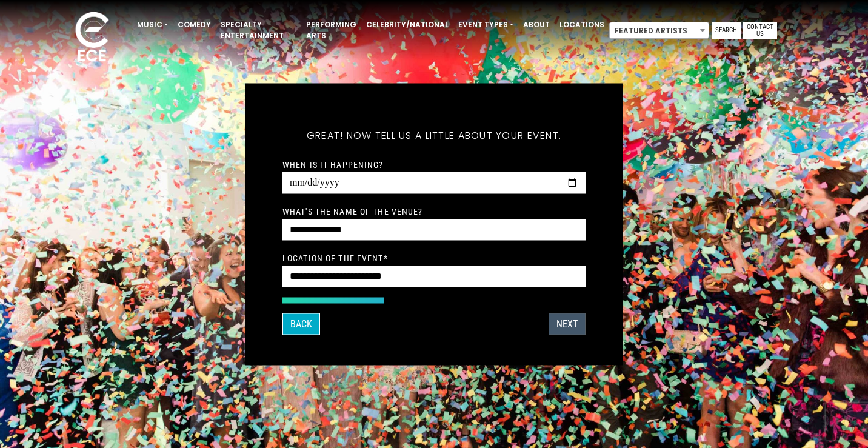 The height and width of the screenshot is (448, 868). I want to click on a: Locations, so click(582, 25).